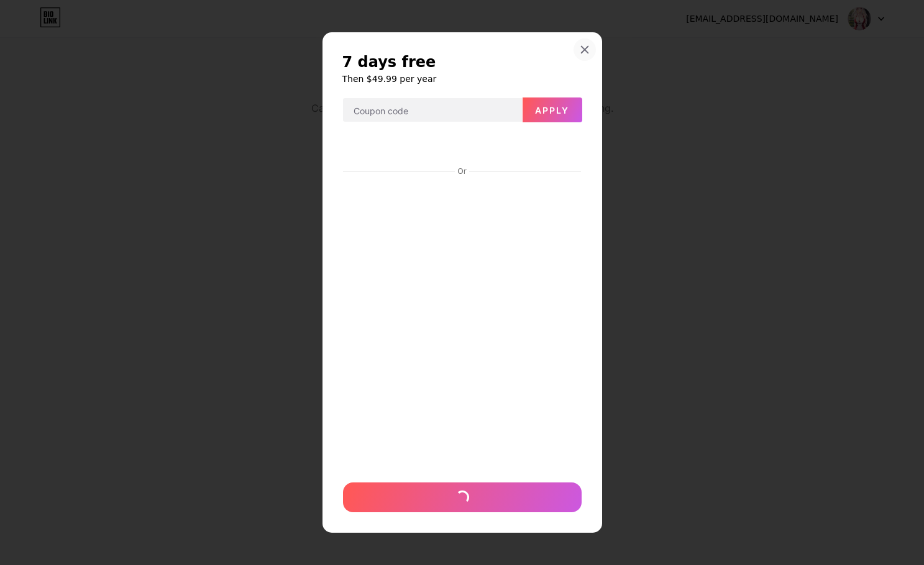 The image size is (924, 565). I want to click on button: Apply, so click(552, 110).